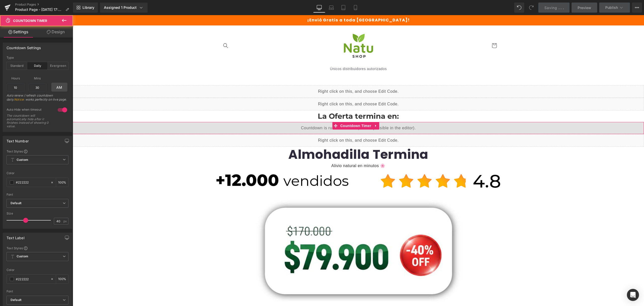 This screenshot has height=306, width=644. Describe the element at coordinates (355, 7) in the screenshot. I see `a: Mobile` at that location.